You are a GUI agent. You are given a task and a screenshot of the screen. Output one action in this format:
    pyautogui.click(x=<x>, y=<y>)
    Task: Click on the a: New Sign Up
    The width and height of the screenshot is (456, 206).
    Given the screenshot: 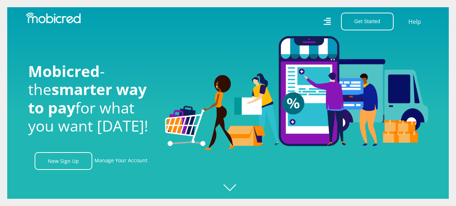 What is the action you would take?
    pyautogui.click(x=63, y=161)
    